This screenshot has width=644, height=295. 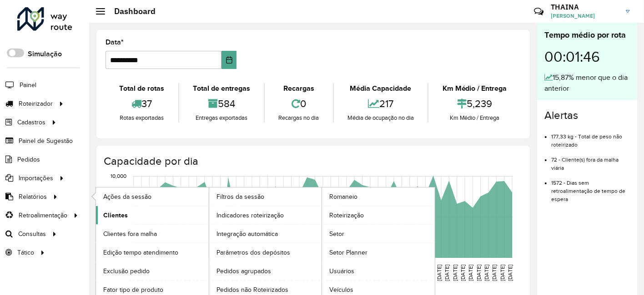 I want to click on span: Indicadores roteirização, so click(x=250, y=215).